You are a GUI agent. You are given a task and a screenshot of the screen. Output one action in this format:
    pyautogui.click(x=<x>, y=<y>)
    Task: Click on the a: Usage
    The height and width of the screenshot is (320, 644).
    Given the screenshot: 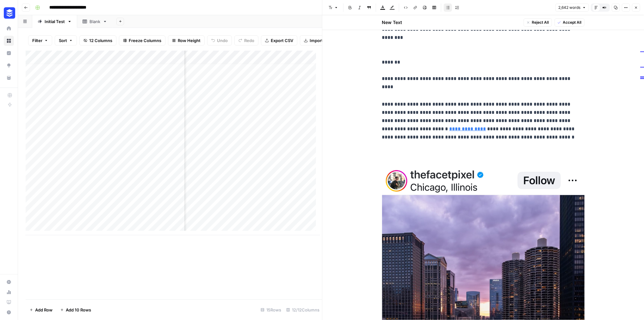 What is the action you would take?
    pyautogui.click(x=9, y=292)
    